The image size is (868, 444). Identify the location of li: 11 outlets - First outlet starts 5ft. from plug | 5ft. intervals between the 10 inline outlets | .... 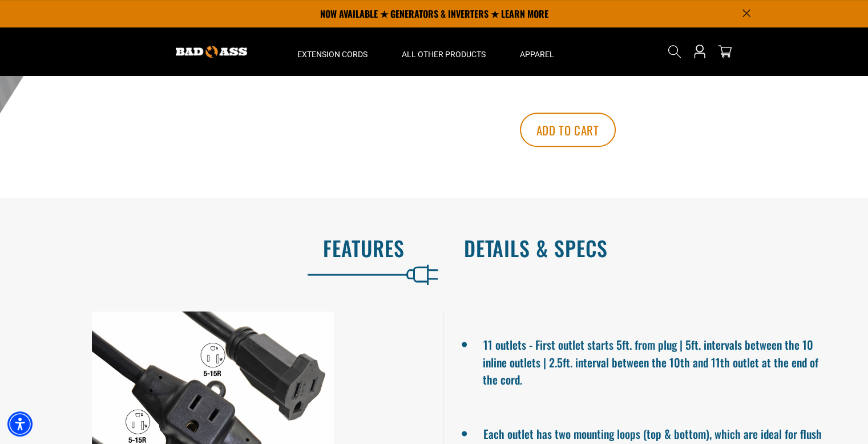
(656, 360).